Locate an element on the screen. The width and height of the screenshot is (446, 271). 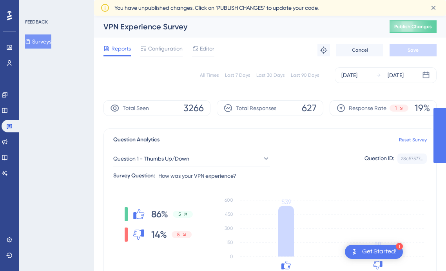
img: launcher-image-alternative-text is located at coordinates (354, 252).